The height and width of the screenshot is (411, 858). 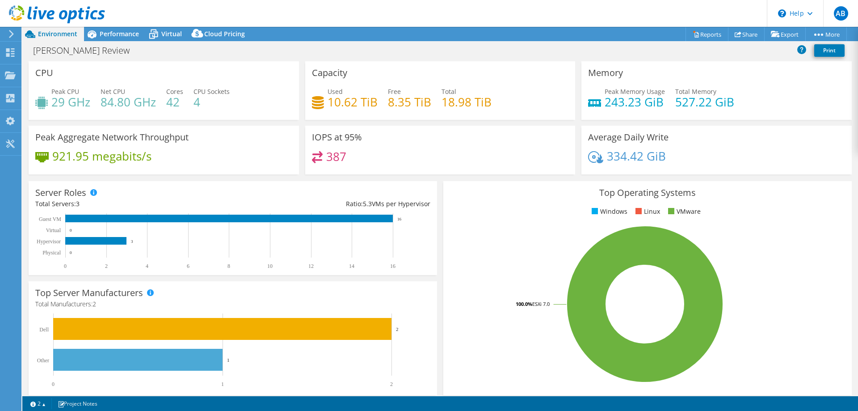 I want to click on h3: IOPS at 95%, so click(x=337, y=137).